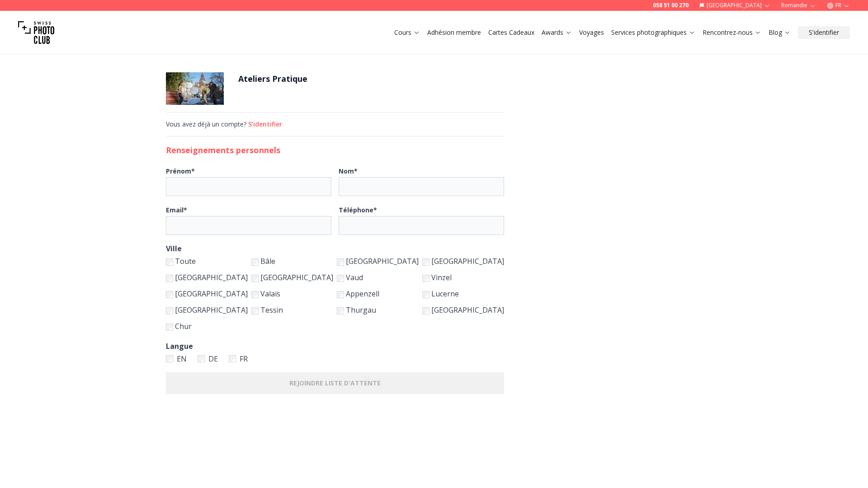 The height and width of the screenshot is (488, 868). What do you see at coordinates (249, 225) in the screenshot?
I see `input: Email*` at bounding box center [249, 225].